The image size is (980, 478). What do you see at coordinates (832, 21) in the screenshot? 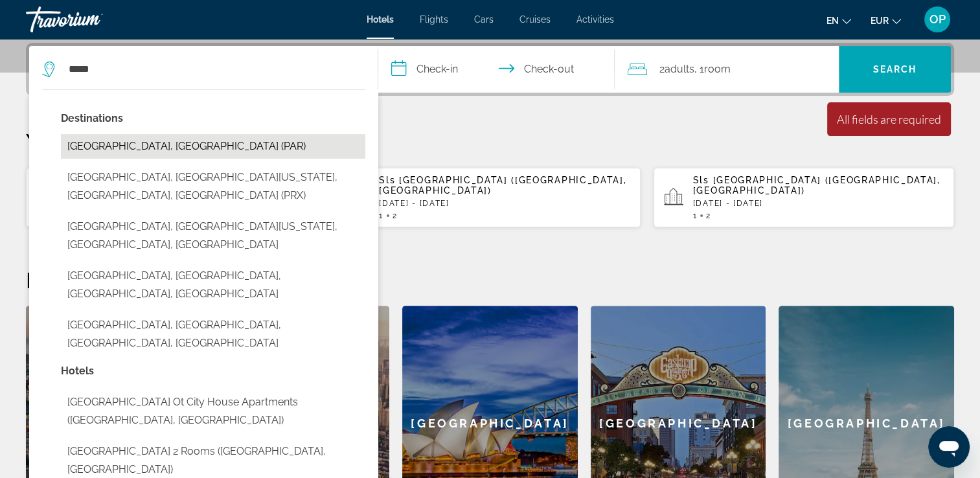
I see `span: en` at bounding box center [832, 21].